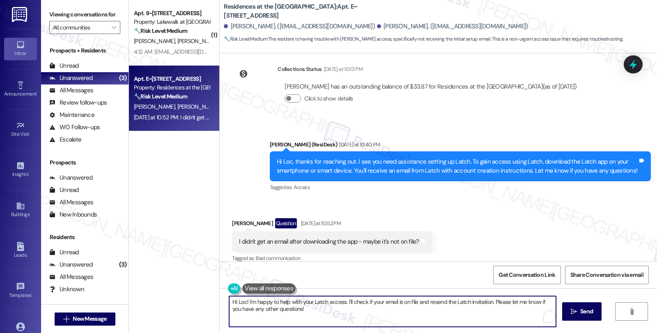  What do you see at coordinates (73, 215) in the screenshot?
I see `div: New Inbounds` at bounding box center [73, 215].